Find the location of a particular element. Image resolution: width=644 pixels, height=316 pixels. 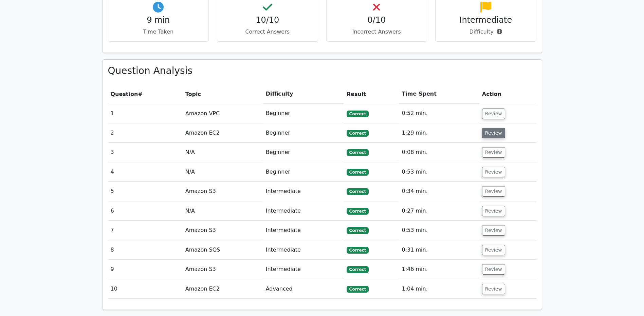

td: 5 is located at coordinates (145, 192).